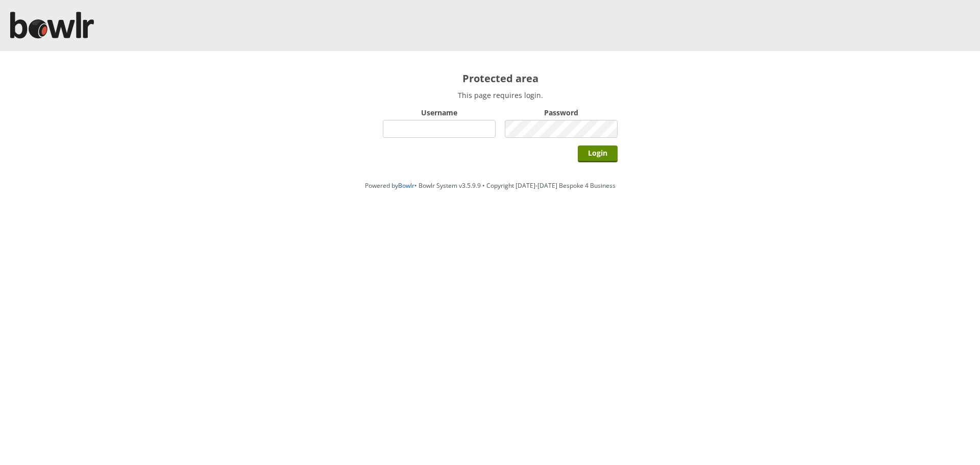 The height and width of the screenshot is (465, 980). I want to click on label: Password, so click(561, 112).